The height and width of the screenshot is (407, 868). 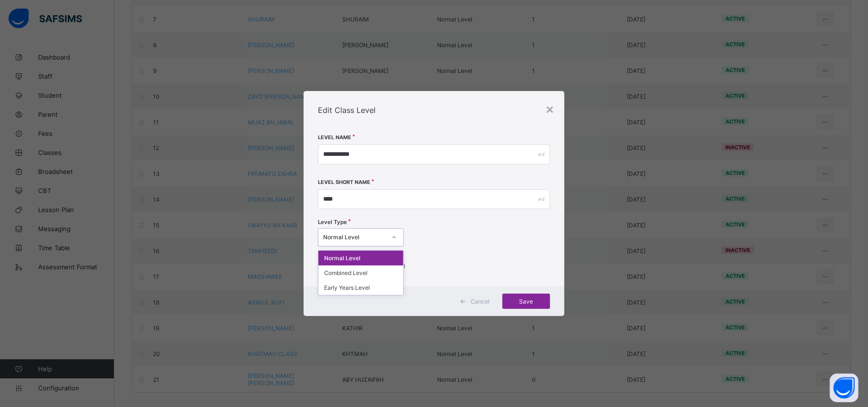 I want to click on span: Level Type, so click(x=333, y=222).